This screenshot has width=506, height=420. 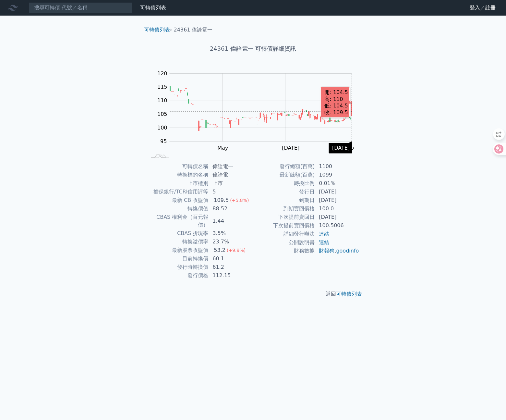 I want to click on tspan: May, so click(x=223, y=147).